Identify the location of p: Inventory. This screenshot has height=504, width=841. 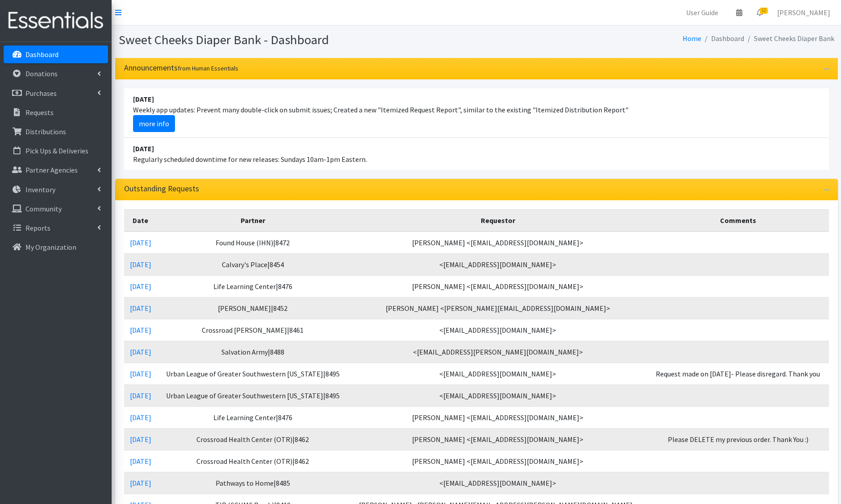
(40, 190).